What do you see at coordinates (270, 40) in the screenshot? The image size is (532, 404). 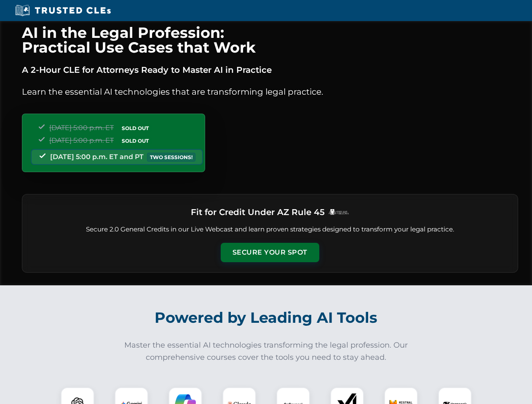 I see `h1: AI in the Legal Profession: Practical Use Cases that Work` at bounding box center [270, 40].